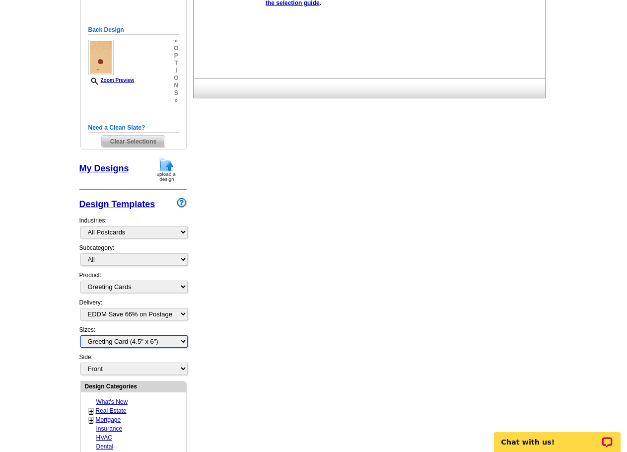  Describe the element at coordinates (134, 386) in the screenshot. I see `div: Design Categories` at that location.